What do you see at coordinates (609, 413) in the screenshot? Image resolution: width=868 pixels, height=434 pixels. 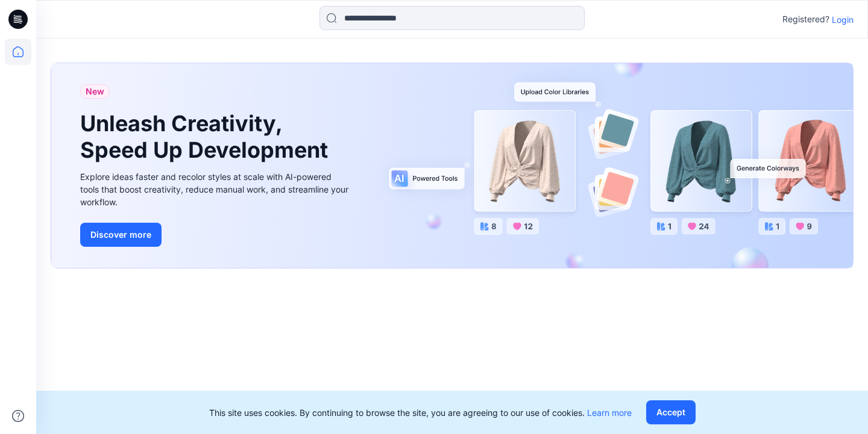 I see `a: Learn more` at bounding box center [609, 413].